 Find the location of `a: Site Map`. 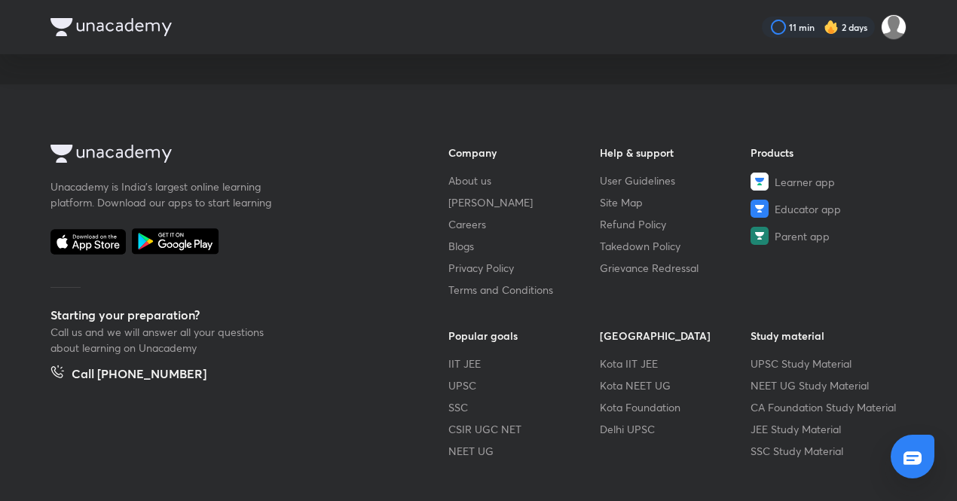

a: Site Map is located at coordinates (675, 202).